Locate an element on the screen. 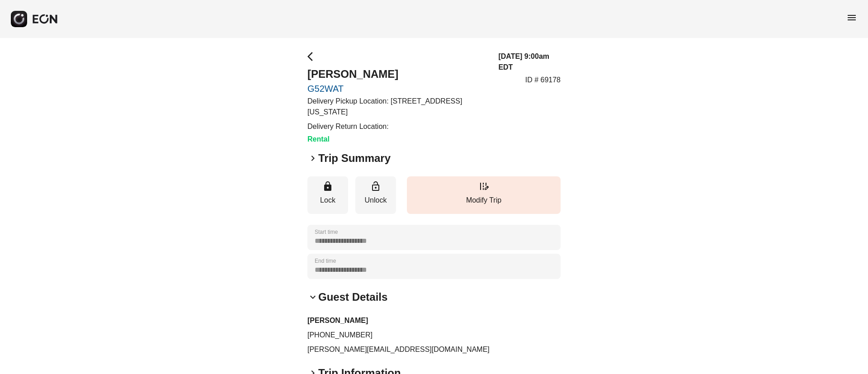 This screenshot has height=374, width=868. button: Lock is located at coordinates (328, 195).